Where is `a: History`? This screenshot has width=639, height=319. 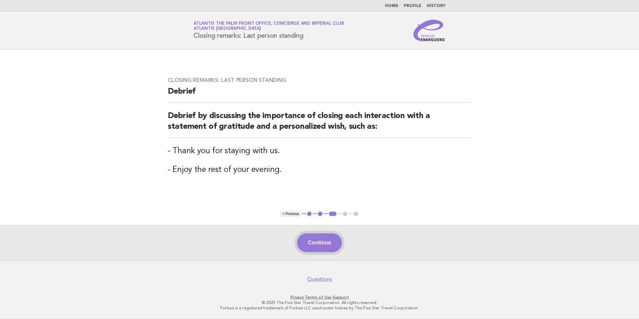
a: History is located at coordinates (436, 6).